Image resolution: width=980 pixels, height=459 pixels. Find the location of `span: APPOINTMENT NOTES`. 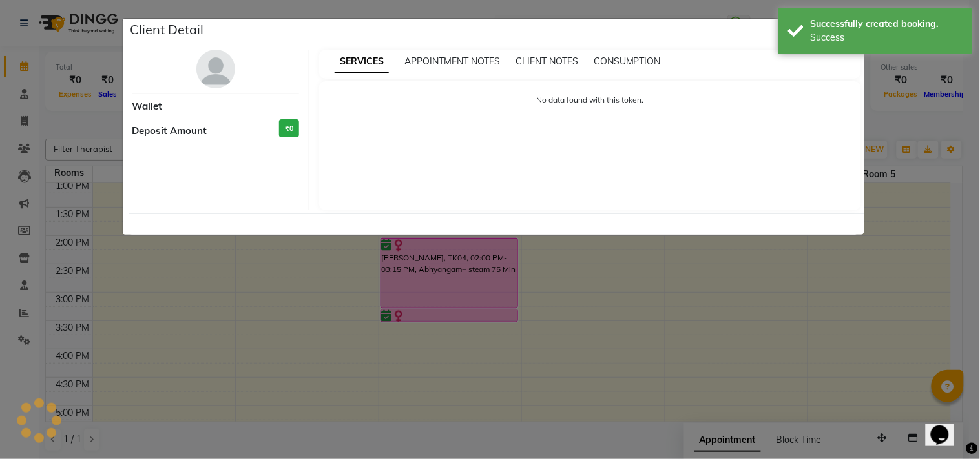

span: APPOINTMENT NOTES is located at coordinates (453, 61).